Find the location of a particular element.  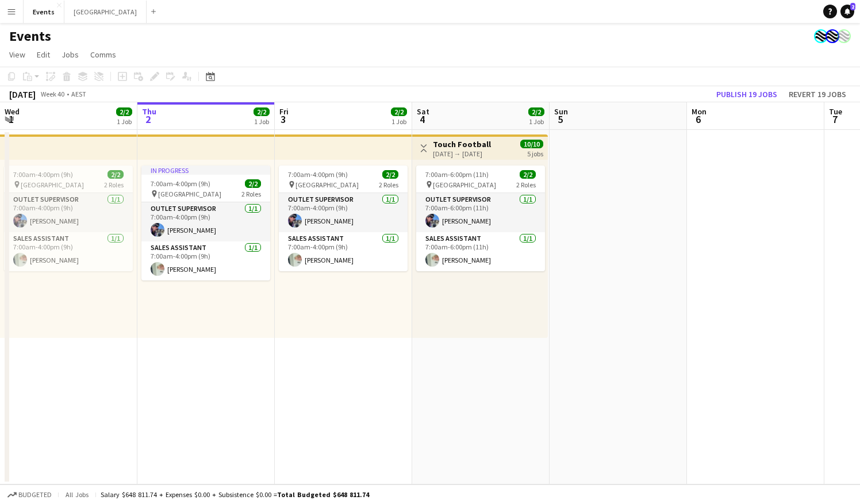

span: Comms is located at coordinates (103, 55).